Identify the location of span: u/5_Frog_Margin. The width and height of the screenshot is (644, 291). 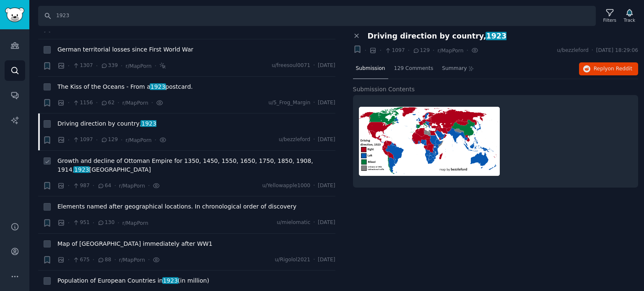
(289, 103).